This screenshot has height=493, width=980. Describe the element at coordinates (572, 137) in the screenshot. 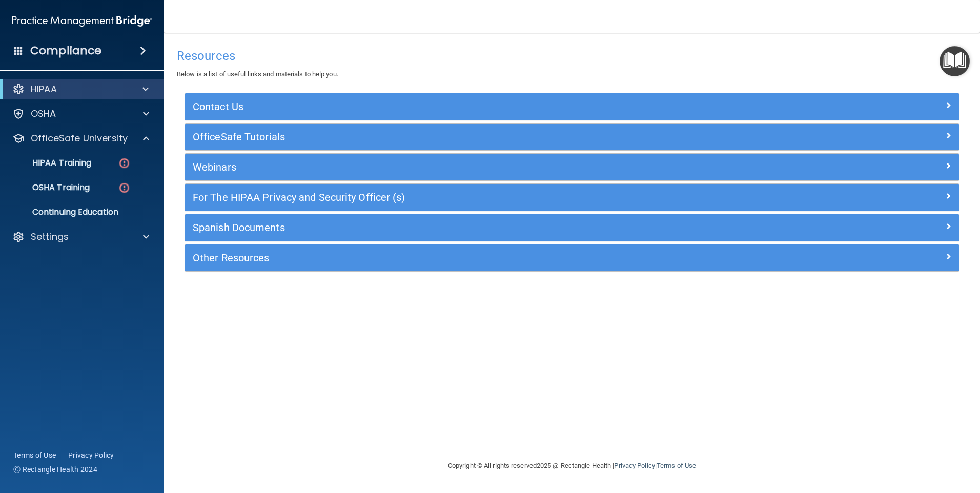

I see `a: OfficeSafe Tutorials` at that location.